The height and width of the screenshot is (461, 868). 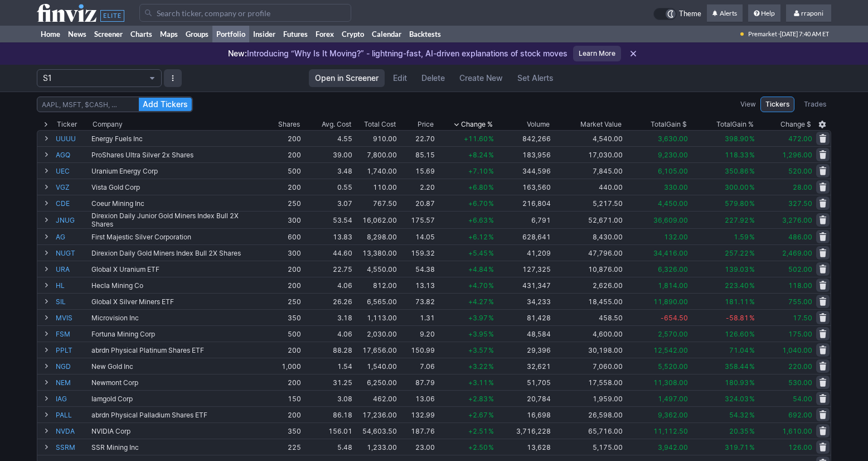 I want to click on td: 6,250.00, so click(x=376, y=381).